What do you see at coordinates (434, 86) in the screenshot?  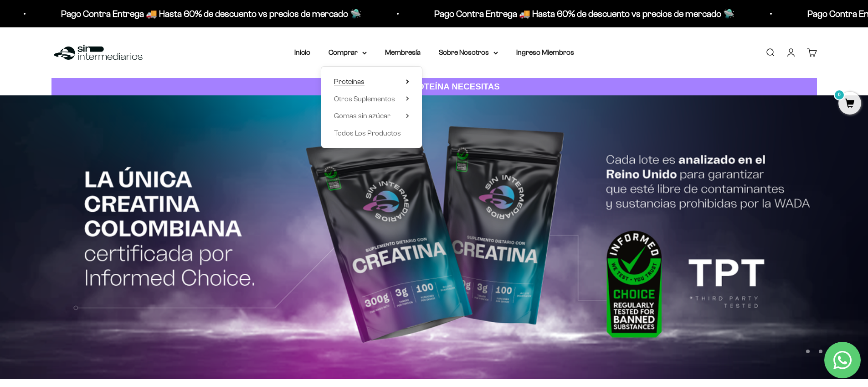 I see `a: CUANTA PROTEÍNA NECESITAS` at bounding box center [434, 86].